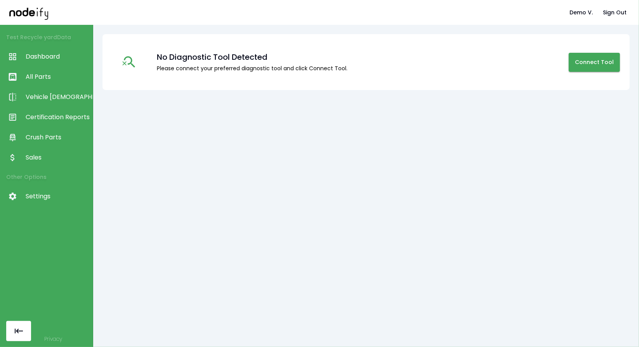 Image resolution: width=639 pixels, height=347 pixels. Describe the element at coordinates (57, 158) in the screenshot. I see `span: Sales` at that location.